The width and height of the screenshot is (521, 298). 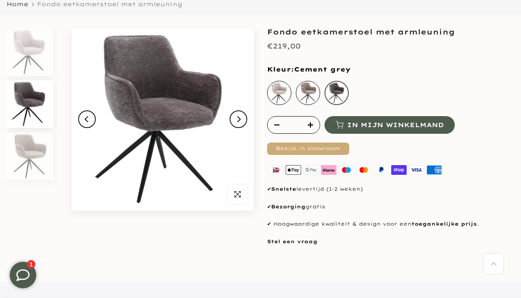 What do you see at coordinates (29, 52) in the screenshot?
I see `img: Eetkamerstoel fondo sand` at bounding box center [29, 52].